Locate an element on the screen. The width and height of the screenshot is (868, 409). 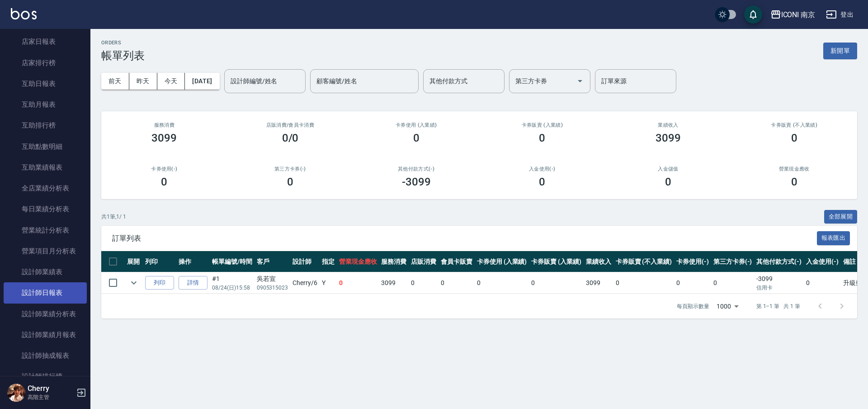
th: 列印 is located at coordinates (160, 261).